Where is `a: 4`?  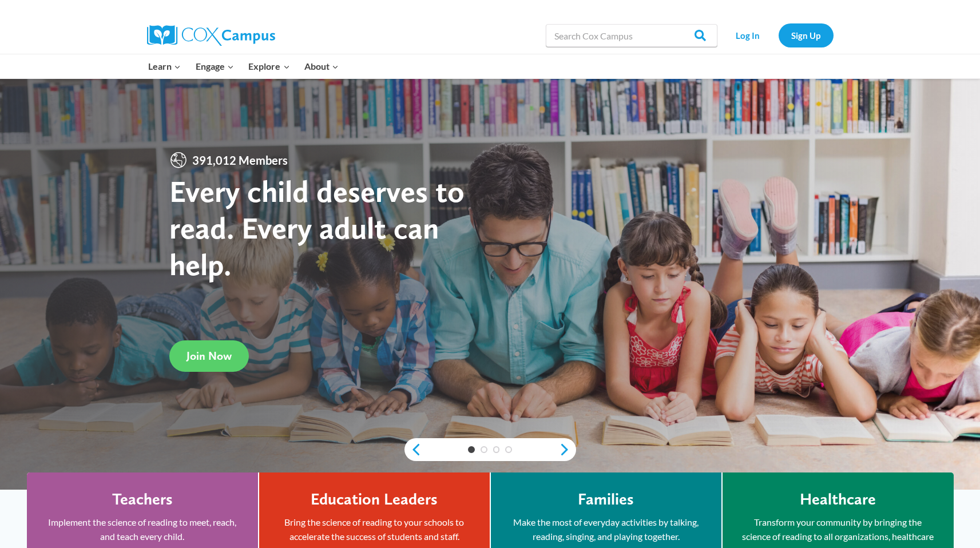 a: 4 is located at coordinates (508, 449).